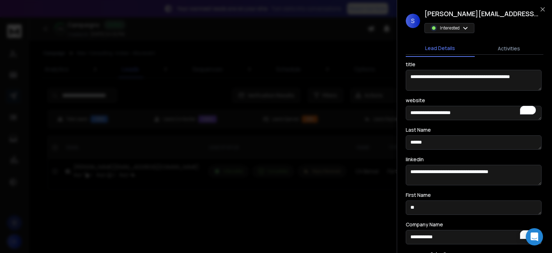 This screenshot has height=253, width=552. Describe the element at coordinates (413, 21) in the screenshot. I see `span: S` at that location.